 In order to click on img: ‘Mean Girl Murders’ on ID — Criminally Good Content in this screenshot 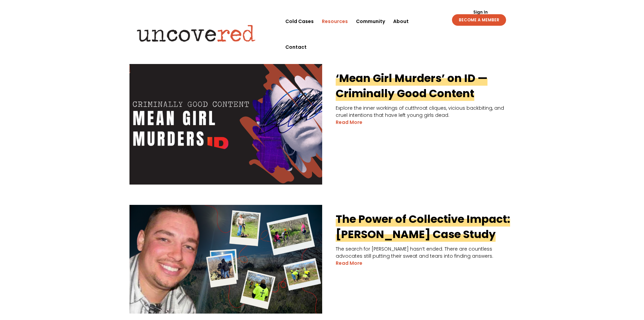, I will do `click(226, 124)`.